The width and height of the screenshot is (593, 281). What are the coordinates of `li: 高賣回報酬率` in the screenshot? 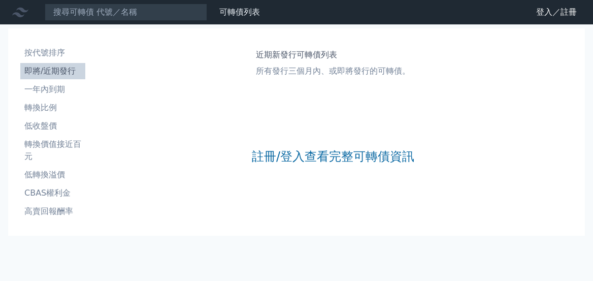 It's located at (53, 211).